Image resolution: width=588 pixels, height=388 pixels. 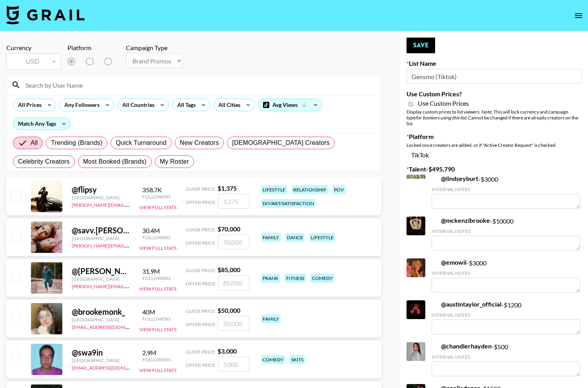 I want to click on div: List locked to TikTok., so click(x=114, y=62).